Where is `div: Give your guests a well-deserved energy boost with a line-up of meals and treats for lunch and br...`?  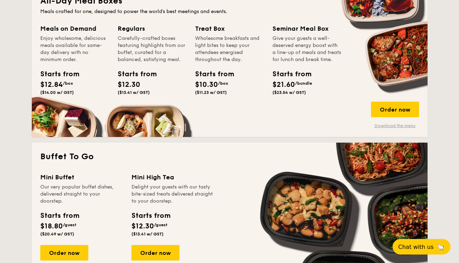
div: Give your guests a well-deserved energy boost with a line-up of meals and treats for lunch and br... is located at coordinates (306, 49).